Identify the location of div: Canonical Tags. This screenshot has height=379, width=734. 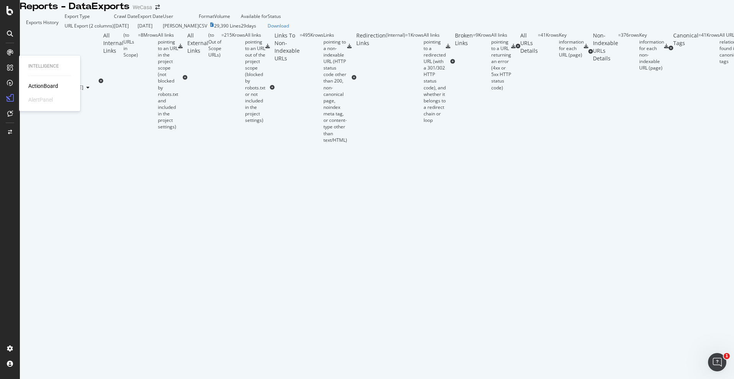
(686, 48).